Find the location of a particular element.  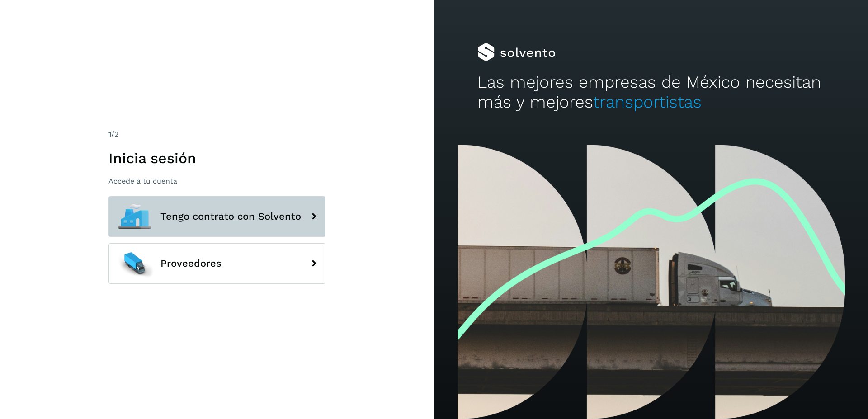

span: Tengo contrato con Solvento is located at coordinates (231, 217).